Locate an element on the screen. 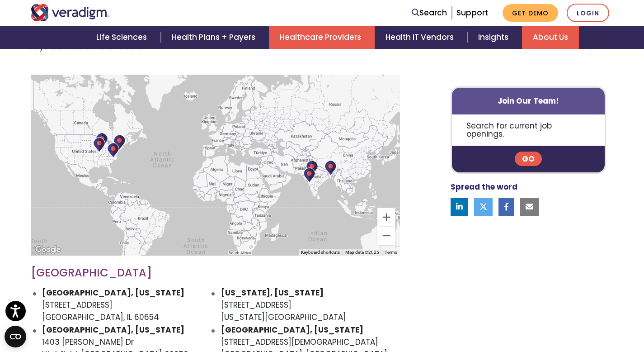  a: Go is located at coordinates (529, 159).